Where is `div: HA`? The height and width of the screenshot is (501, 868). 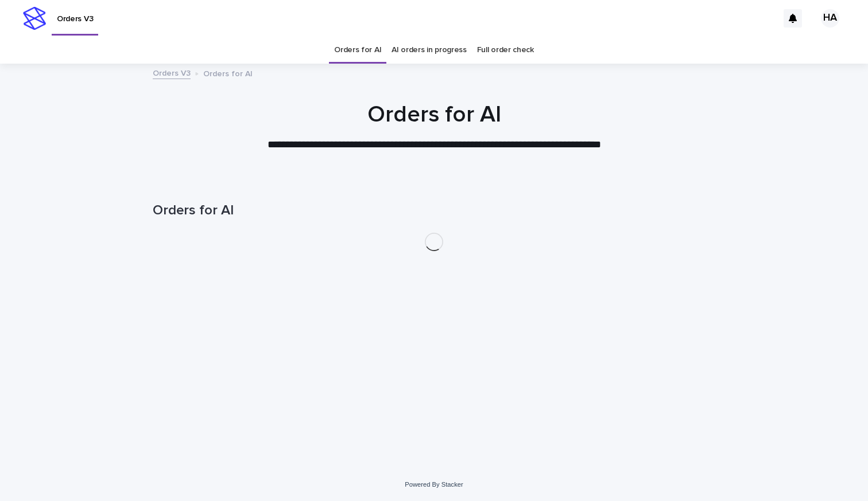
div: HA is located at coordinates (830, 18).